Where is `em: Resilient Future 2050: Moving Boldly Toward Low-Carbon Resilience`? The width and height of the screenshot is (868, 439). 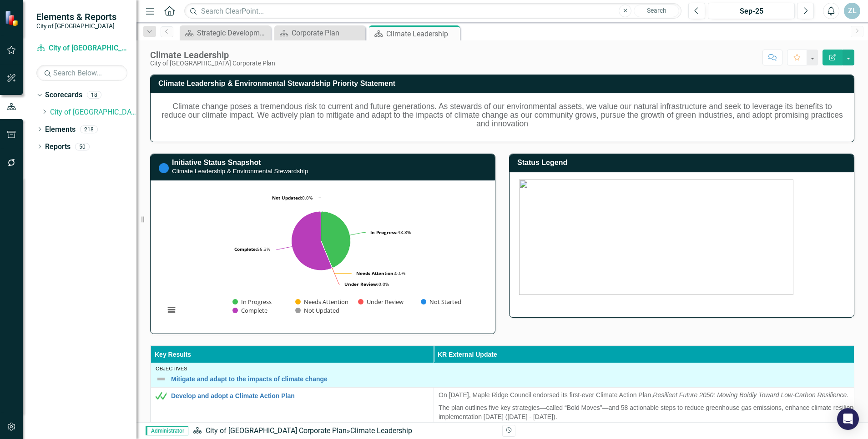
em: Resilient Future 2050: Moving Boldly Toward Low-Carbon Resilience is located at coordinates (750, 395).